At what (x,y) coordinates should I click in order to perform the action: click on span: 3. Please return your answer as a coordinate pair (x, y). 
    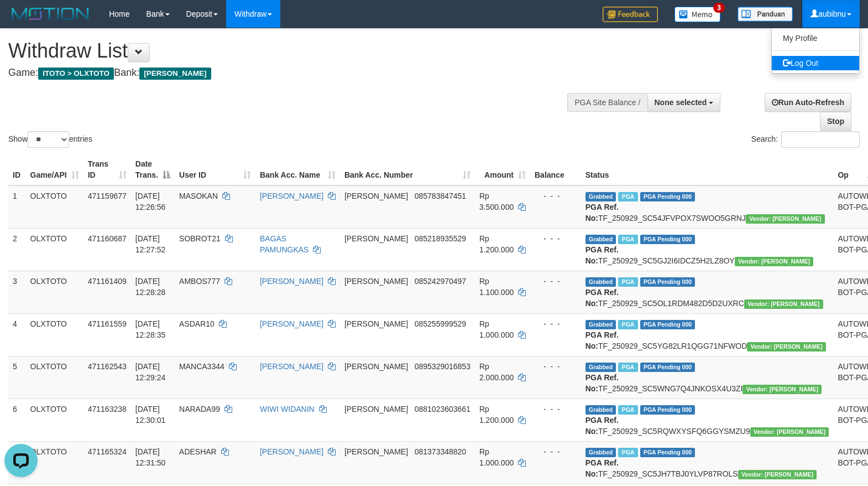
    Looking at the image, I should click on (719, 8).